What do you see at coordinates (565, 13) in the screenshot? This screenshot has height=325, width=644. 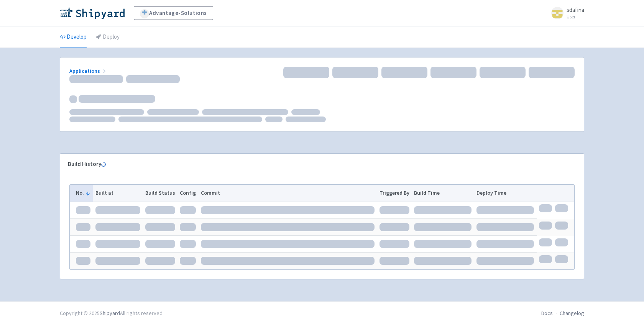 I see `a: sdafina User` at bounding box center [565, 13].